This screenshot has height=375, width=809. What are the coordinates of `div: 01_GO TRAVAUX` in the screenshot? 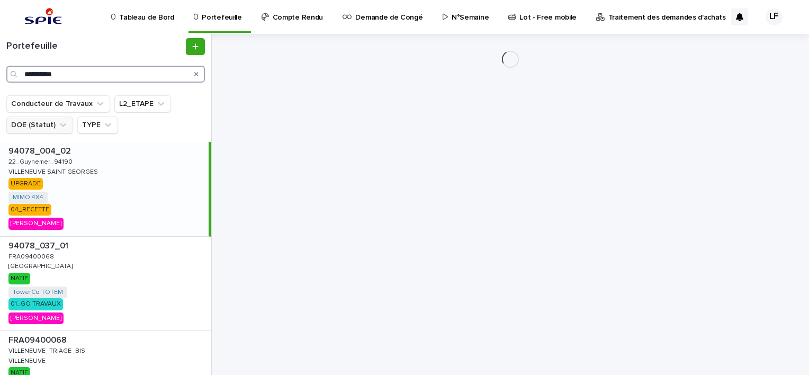 It's located at (35, 304).